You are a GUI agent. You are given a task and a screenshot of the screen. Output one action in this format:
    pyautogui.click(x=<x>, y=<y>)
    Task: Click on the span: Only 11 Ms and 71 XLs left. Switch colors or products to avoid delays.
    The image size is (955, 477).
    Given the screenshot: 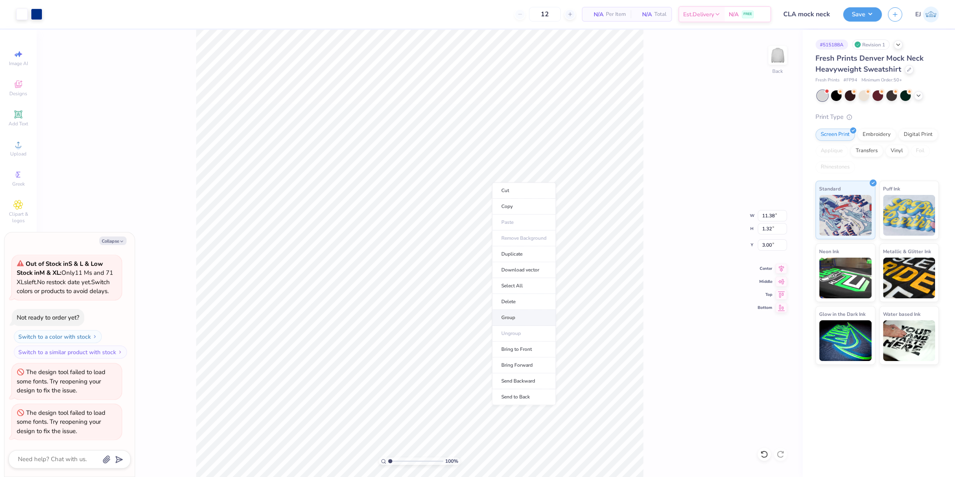 What is the action you would take?
    pyautogui.click(x=65, y=277)
    